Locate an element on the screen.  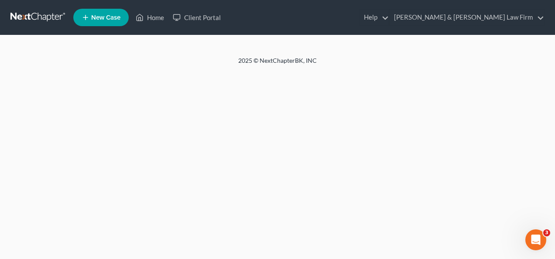
a: Help is located at coordinates (374, 17).